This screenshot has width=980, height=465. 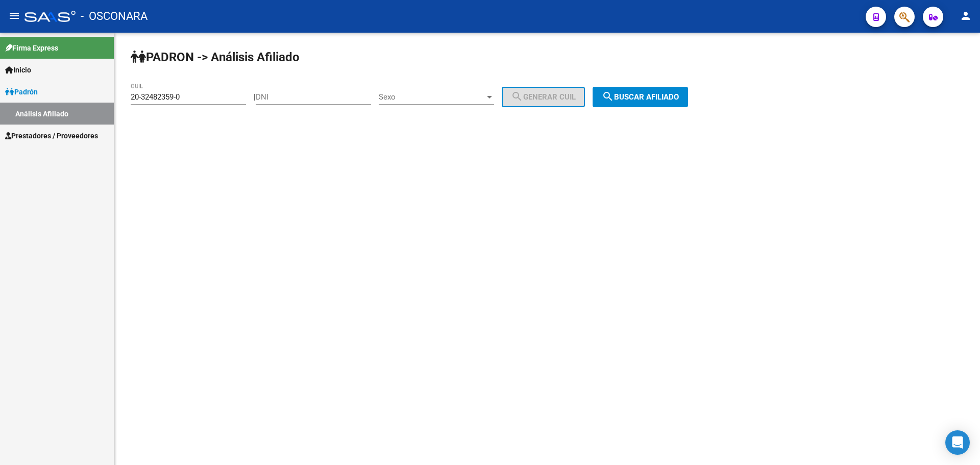 What do you see at coordinates (543, 97) in the screenshot?
I see `span: Generar CUIL` at bounding box center [543, 97].